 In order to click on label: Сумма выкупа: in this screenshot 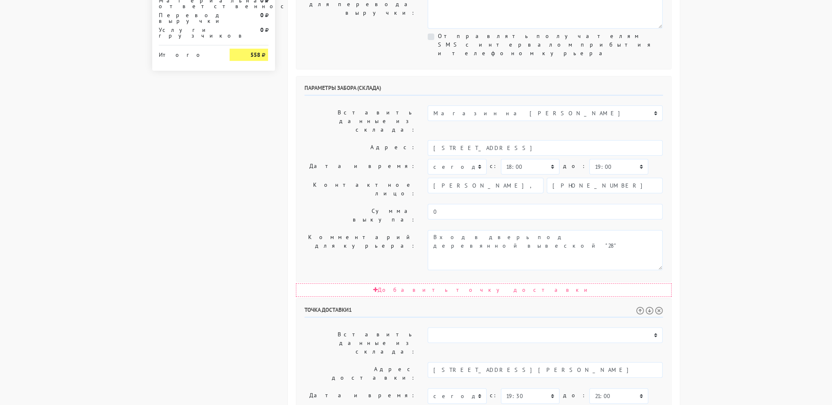, I will do `click(360, 216)`.